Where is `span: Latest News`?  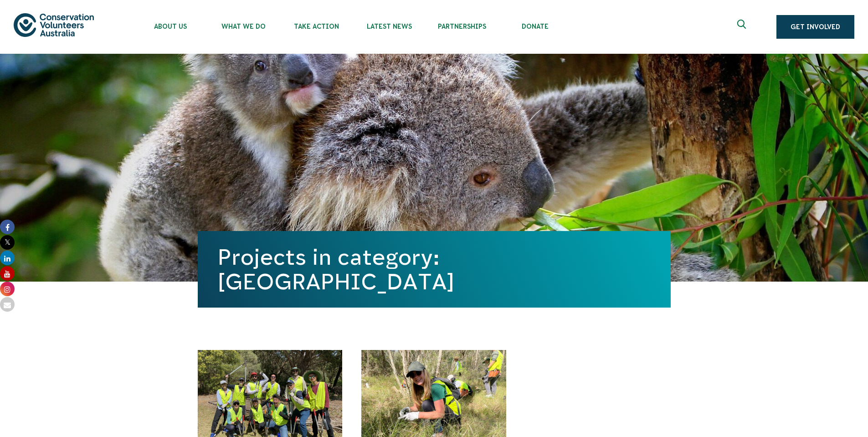 span: Latest News is located at coordinates (389, 26).